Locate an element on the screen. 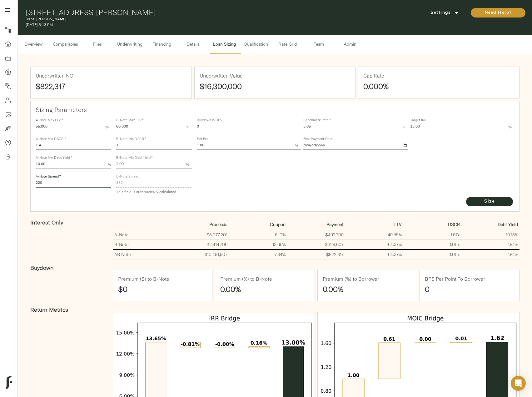 Image resolution: width=532 pixels, height=397 pixels. td: $492,709 is located at coordinates (316, 234).